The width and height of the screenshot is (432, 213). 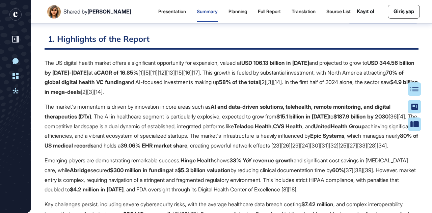 What do you see at coordinates (54, 12) in the screenshot?
I see `img: User Image` at bounding box center [54, 12].